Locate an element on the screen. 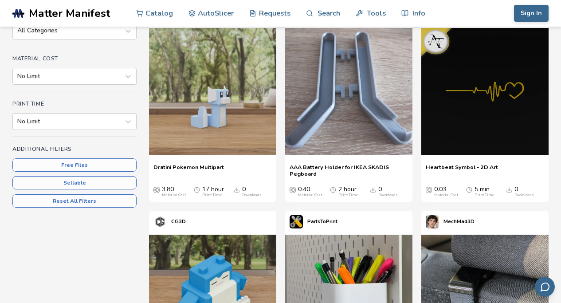  a: MechMad3D's profileMechMad3D is located at coordinates (450, 222).